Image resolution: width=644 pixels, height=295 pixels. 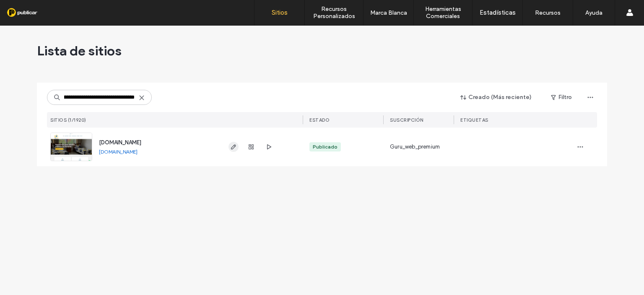 I want to click on label: Estadísticas, so click(x=498, y=13).